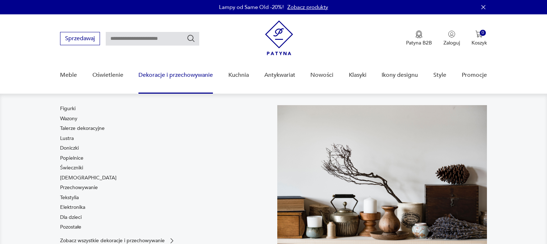 This screenshot has height=244, width=547. What do you see at coordinates (279, 38) in the screenshot?
I see `img: Patyna - sklep z meblami i dekoracjami vintage` at bounding box center [279, 38].